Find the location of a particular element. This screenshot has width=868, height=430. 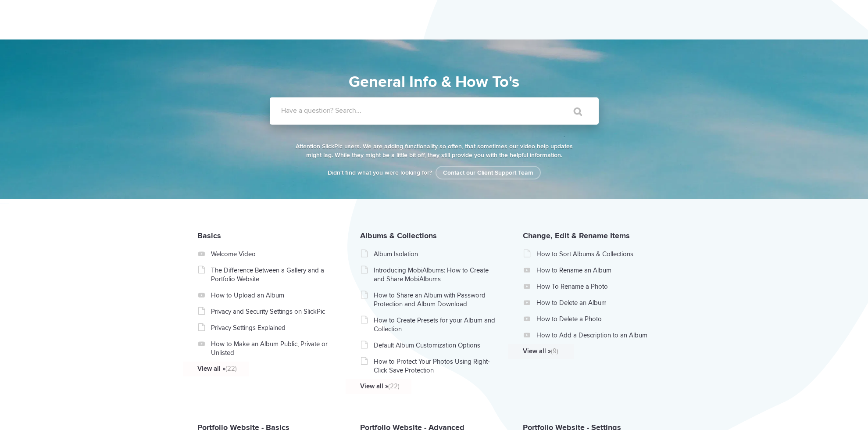

label: Have a question? Search... is located at coordinates (446, 111).